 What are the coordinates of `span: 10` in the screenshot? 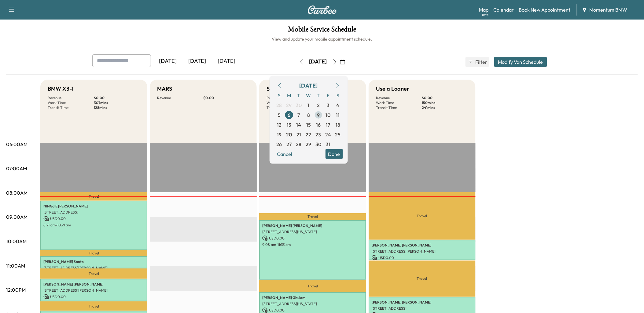 It's located at (328, 115).